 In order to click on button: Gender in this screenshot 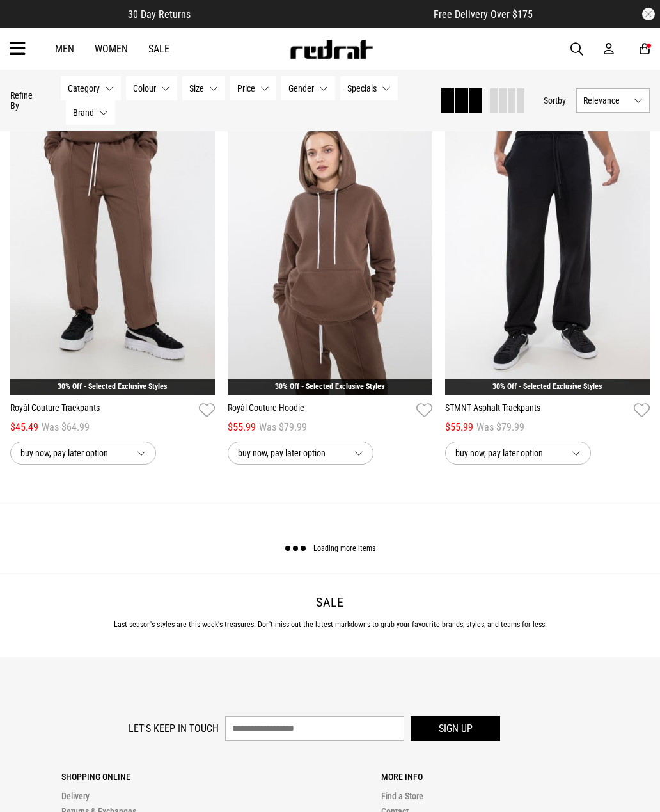, I will do `click(308, 88)`.